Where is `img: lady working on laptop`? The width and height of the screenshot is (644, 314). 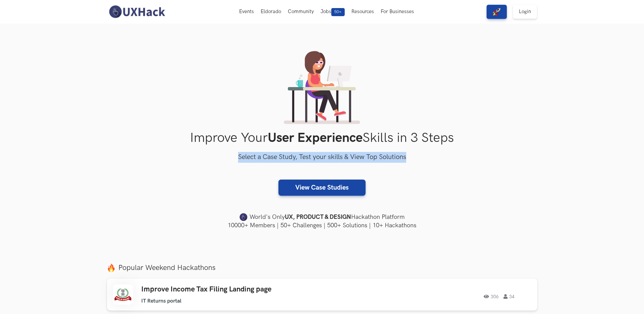
img: lady working on laptop is located at coordinates (322, 87).